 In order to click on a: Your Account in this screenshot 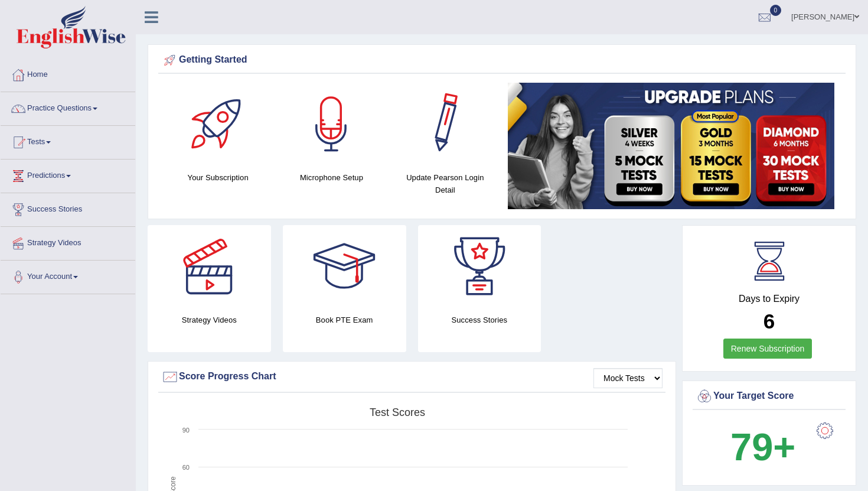, I will do `click(68, 275)`.